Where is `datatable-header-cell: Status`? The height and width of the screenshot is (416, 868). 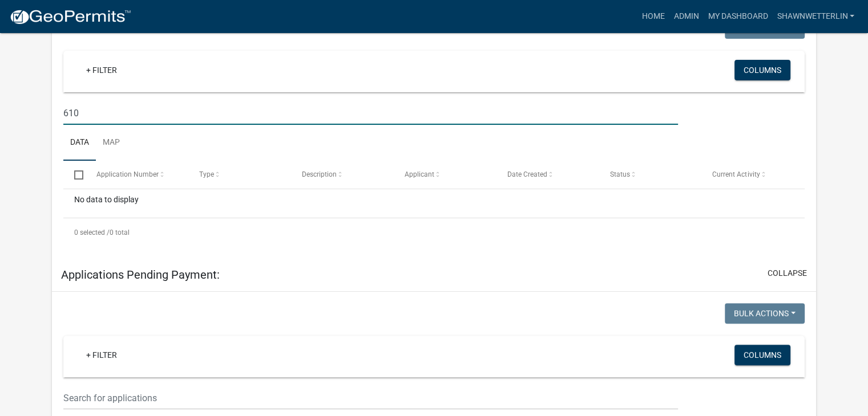
datatable-header-cell: Status is located at coordinates (650, 175).